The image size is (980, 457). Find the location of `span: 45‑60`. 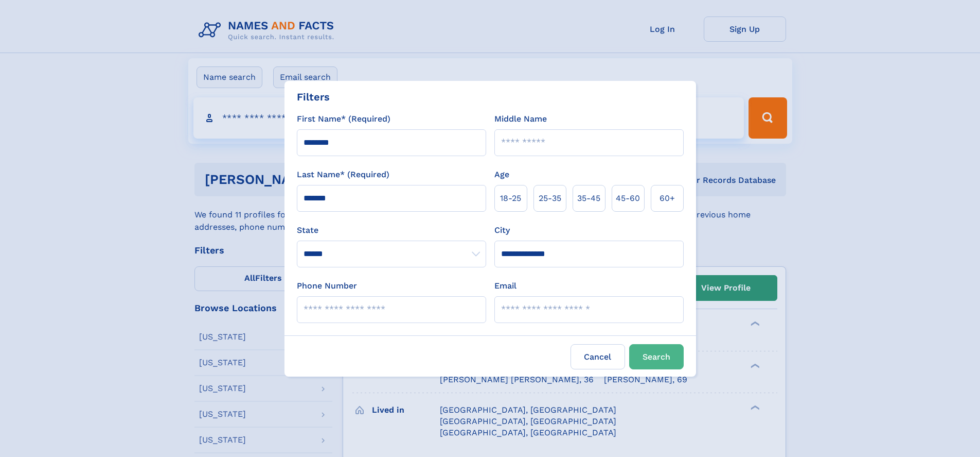

span: 45‑60 is located at coordinates (628, 199).